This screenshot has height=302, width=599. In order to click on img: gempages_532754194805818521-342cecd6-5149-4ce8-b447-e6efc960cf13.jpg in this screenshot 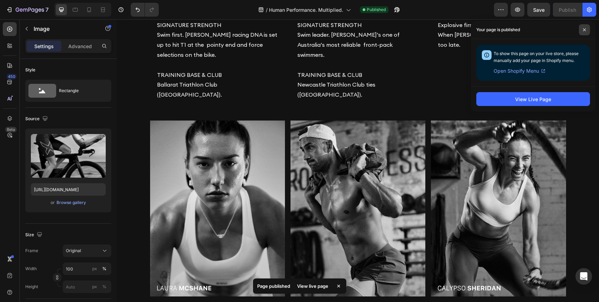, I will do `click(241, 189)`.